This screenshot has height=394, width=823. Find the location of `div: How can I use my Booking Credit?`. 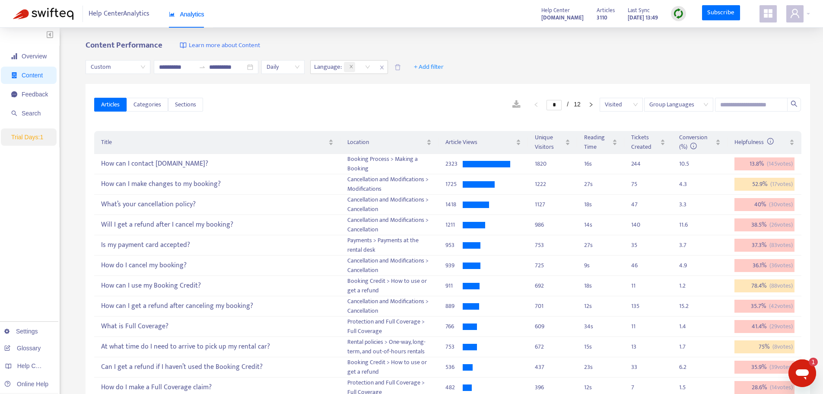

div: How can I use my Booking Credit? is located at coordinates (217, 286).